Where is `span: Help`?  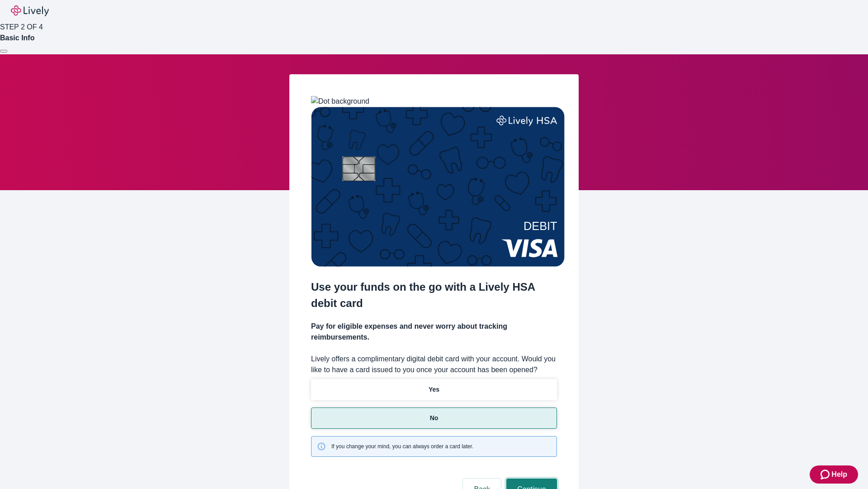
span: Help is located at coordinates (839, 475).